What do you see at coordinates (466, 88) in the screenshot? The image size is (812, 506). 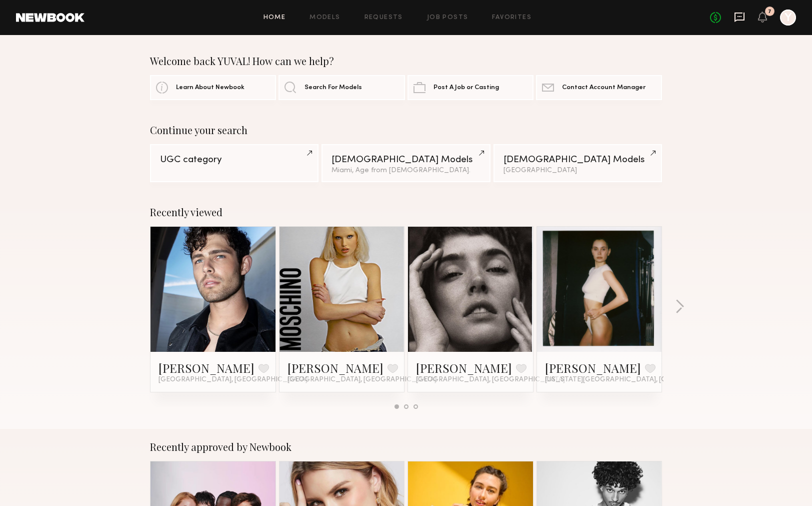 I see `span: Post A Job or Casting` at bounding box center [466, 88].